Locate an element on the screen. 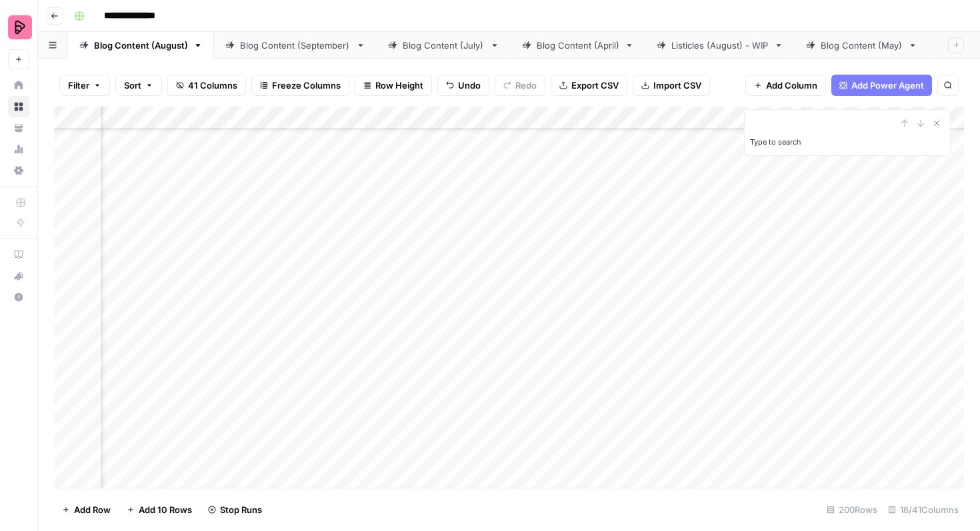 Image resolution: width=980 pixels, height=531 pixels. div: Listicles (August) - WIP is located at coordinates (720, 45).